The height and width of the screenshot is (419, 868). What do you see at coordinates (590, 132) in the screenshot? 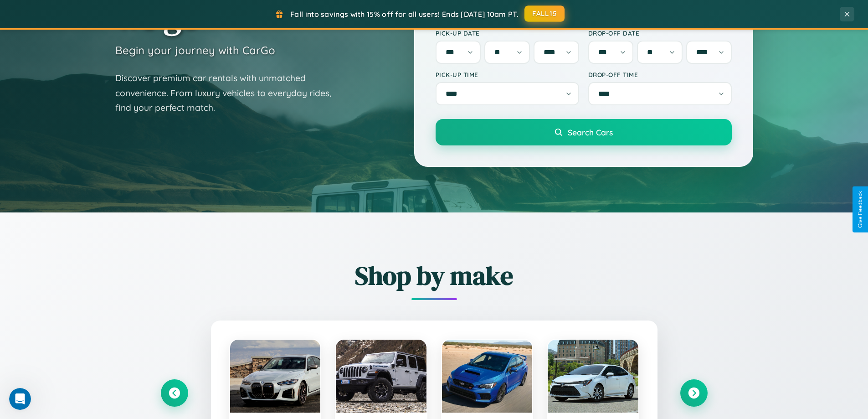
I see `span: Search Cars` at bounding box center [590, 132].